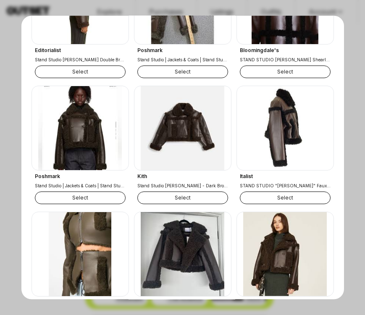 The height and width of the screenshot is (315, 365). Describe the element at coordinates (285, 129) in the screenshot. I see `img: STAND STUDIO "kristy" Faux Fur Coat | italist` at that location.